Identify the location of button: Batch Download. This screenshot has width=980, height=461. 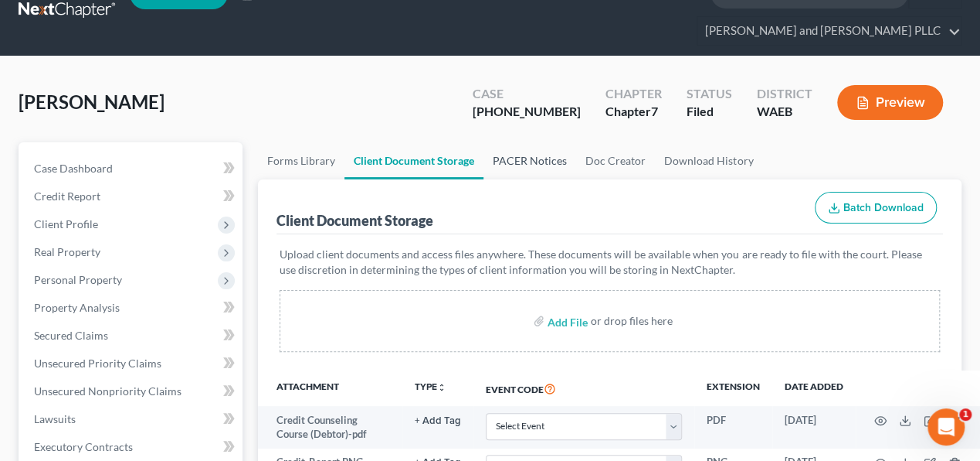
(876, 208).